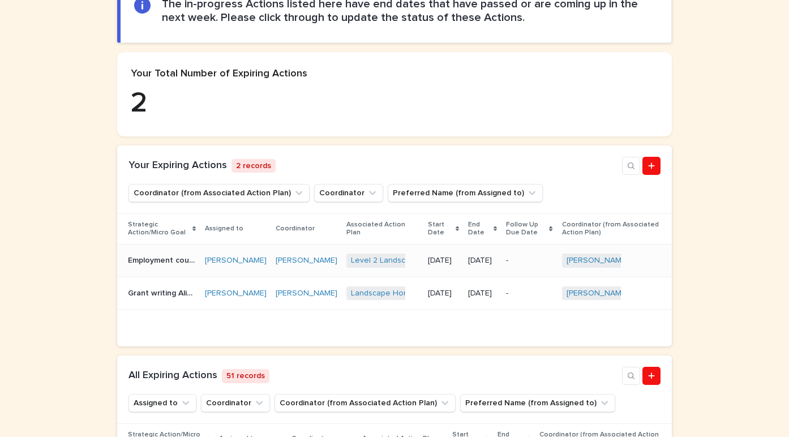  What do you see at coordinates (246, 376) in the screenshot?
I see `p: 51 records` at bounding box center [246, 376].